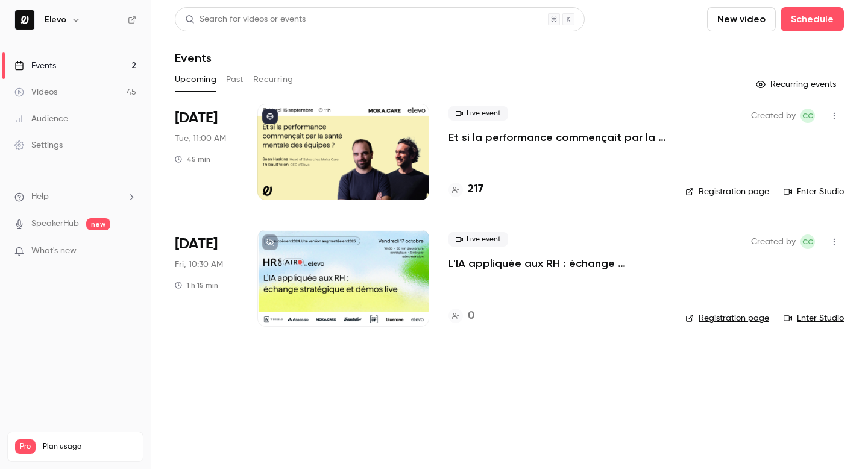 The image size is (868, 469). I want to click on a: 0, so click(461, 316).